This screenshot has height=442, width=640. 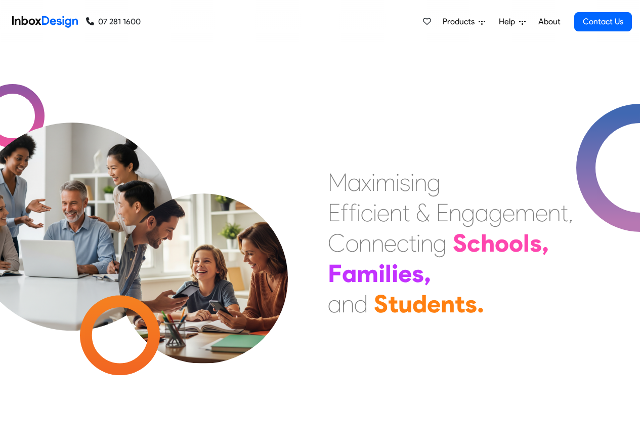 I want to click on img: parents_with_child.png, so click(x=203, y=257).